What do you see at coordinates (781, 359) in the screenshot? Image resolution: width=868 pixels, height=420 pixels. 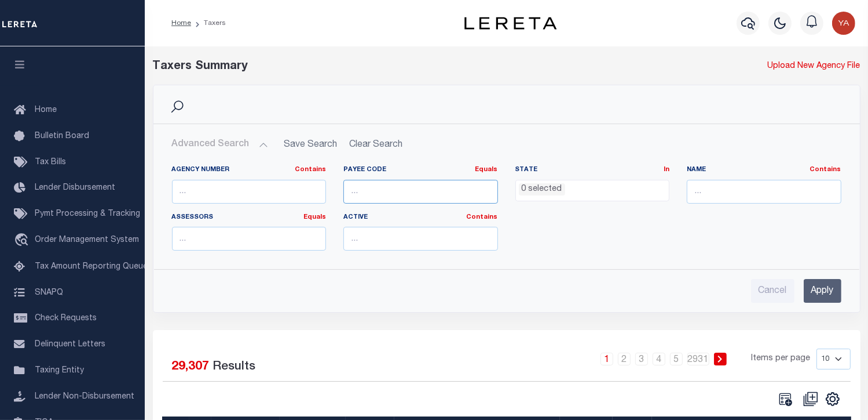 I see `span: Items per page` at bounding box center [781, 359].